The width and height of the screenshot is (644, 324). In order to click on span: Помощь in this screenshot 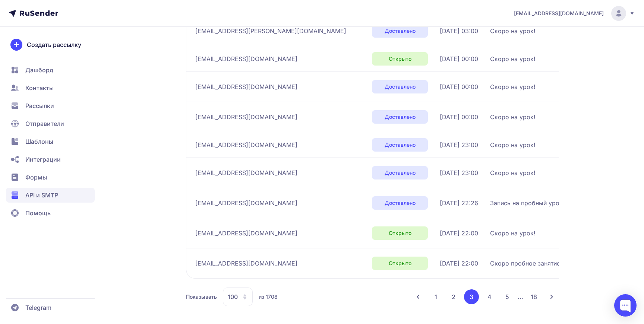, I will do `click(38, 213)`.